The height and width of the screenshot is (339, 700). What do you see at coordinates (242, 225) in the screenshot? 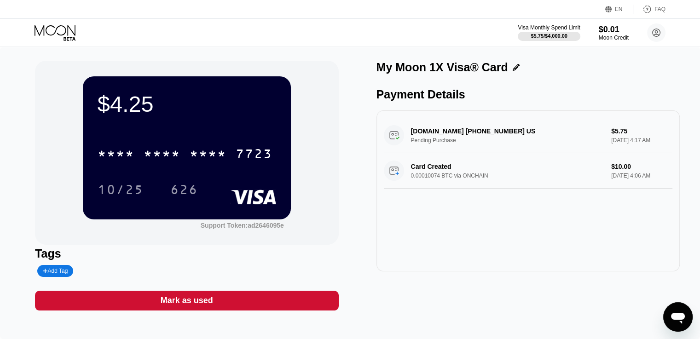
I see `div: Support Token:ad2646095e` at bounding box center [242, 225].